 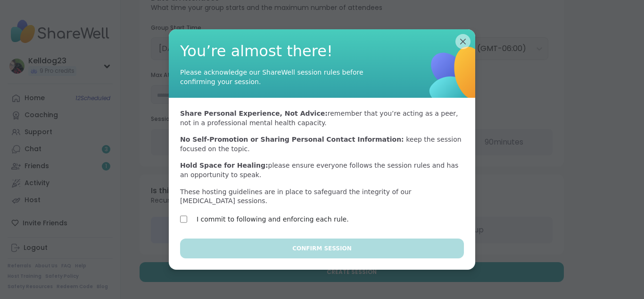 I want to click on p: remember that you’re acting as a peer, not in a professional mental health capacity., so click(x=322, y=118).